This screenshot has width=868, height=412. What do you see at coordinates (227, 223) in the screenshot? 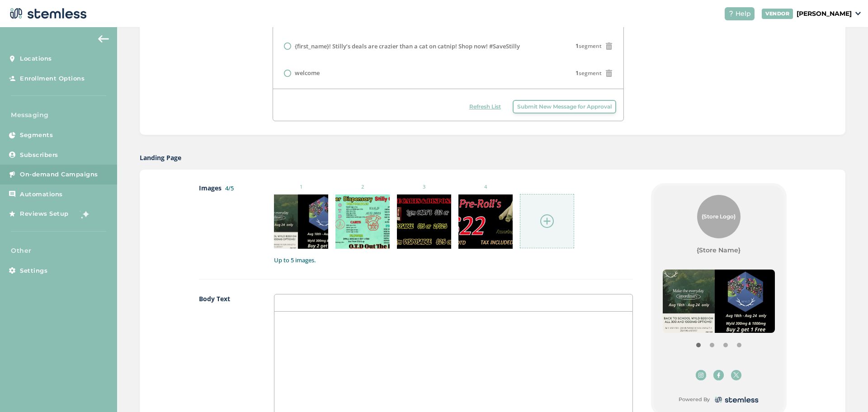
I see `label: Images` at bounding box center [227, 223].